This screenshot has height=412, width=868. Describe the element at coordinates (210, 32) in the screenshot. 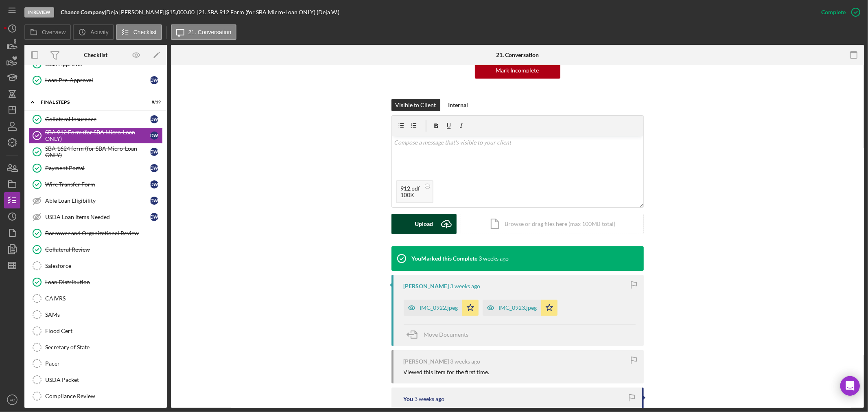

I see `label: 21. Conversation` at that location.